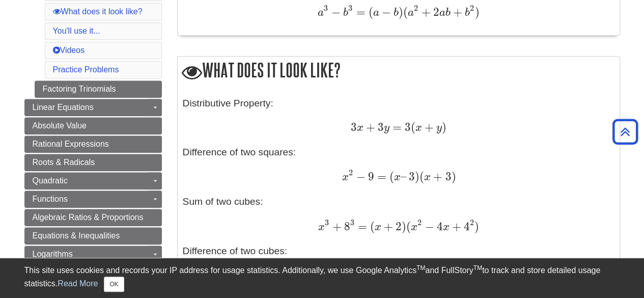 This screenshot has width=644, height=298. Describe the element at coordinates (86, 69) in the screenshot. I see `a: Practice Problems` at that location.